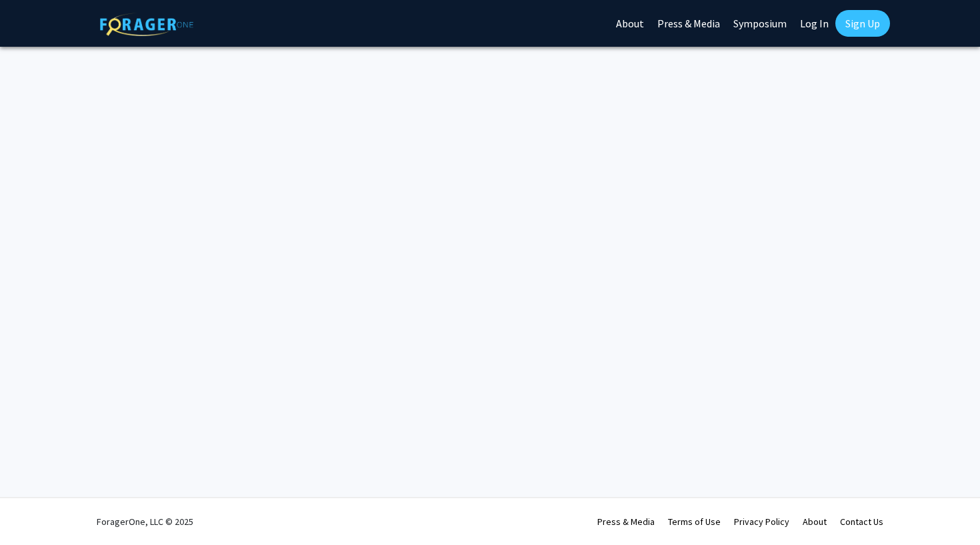 This screenshot has height=545, width=980. Describe the element at coordinates (145, 521) in the screenshot. I see `div: ForagerOne, LLC © 2025` at that location.